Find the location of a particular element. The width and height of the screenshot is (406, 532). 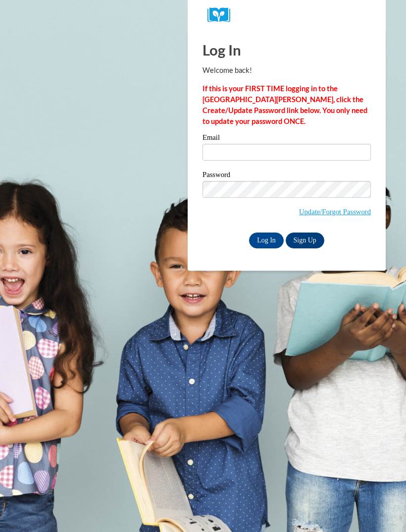

p: Welcome back! is located at coordinates (287, 70).